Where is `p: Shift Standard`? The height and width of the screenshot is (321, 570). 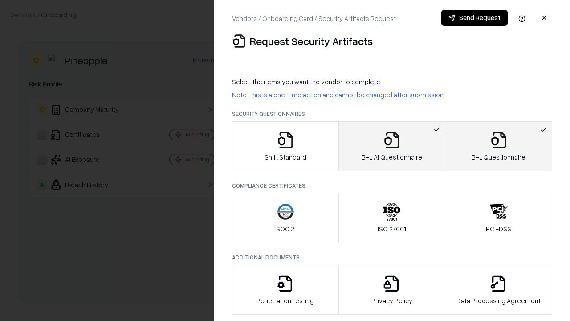 p: Shift Standard is located at coordinates (286, 157).